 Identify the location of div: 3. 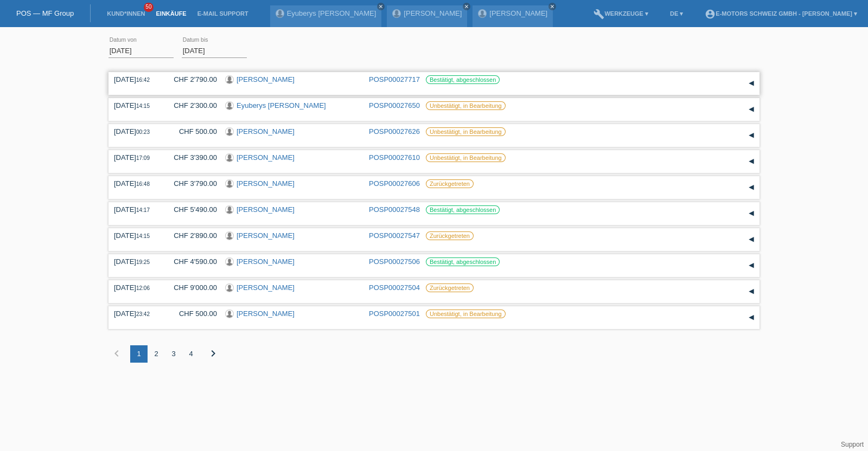
(174, 354).